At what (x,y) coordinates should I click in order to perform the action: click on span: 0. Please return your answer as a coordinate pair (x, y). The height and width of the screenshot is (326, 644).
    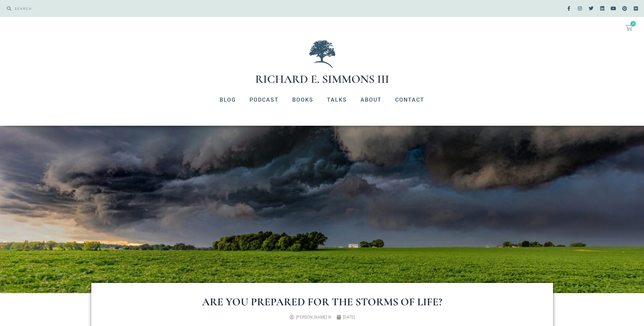
    Looking at the image, I should click on (633, 24).